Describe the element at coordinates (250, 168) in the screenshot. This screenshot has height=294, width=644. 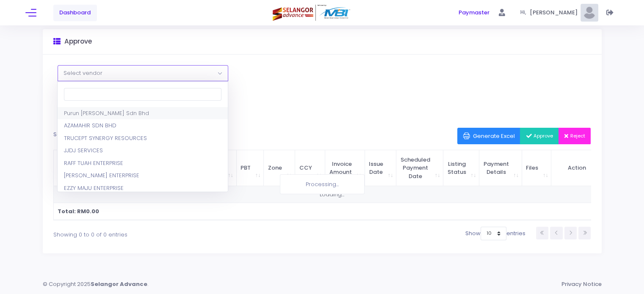
I see `th: PBT: activate to sort column ascending` at that location.